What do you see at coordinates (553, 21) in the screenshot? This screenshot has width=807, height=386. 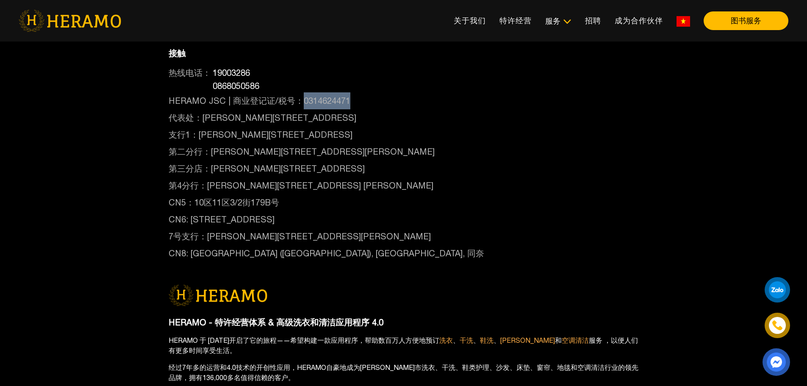 I see `font: 服务` at bounding box center [553, 21].